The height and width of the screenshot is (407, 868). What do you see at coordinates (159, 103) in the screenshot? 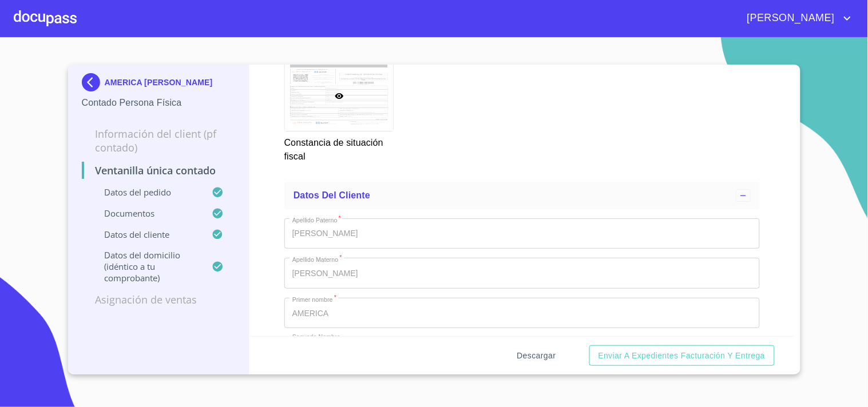
I see `p: Contado Persona Física` at bounding box center [159, 103].